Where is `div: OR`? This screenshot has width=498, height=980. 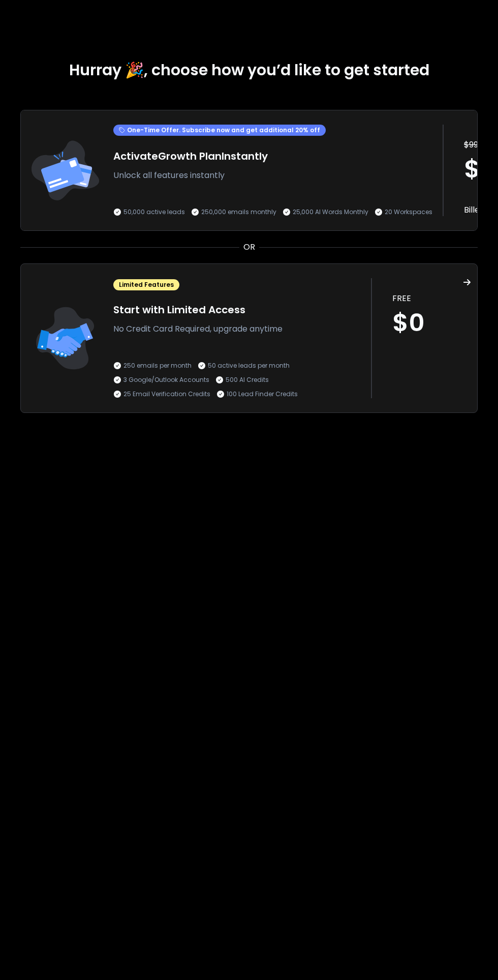
div: OR is located at coordinates (249, 247).